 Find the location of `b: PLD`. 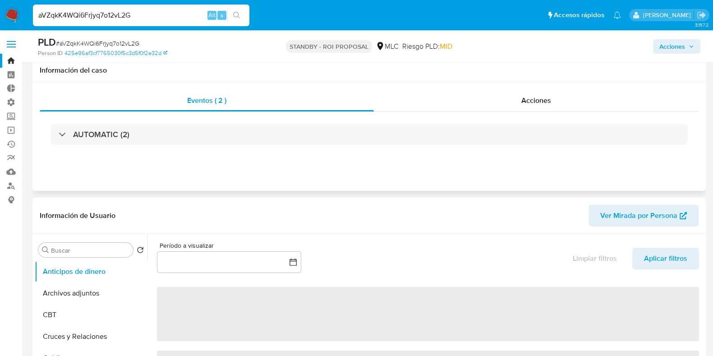

b: PLD is located at coordinates (47, 42).